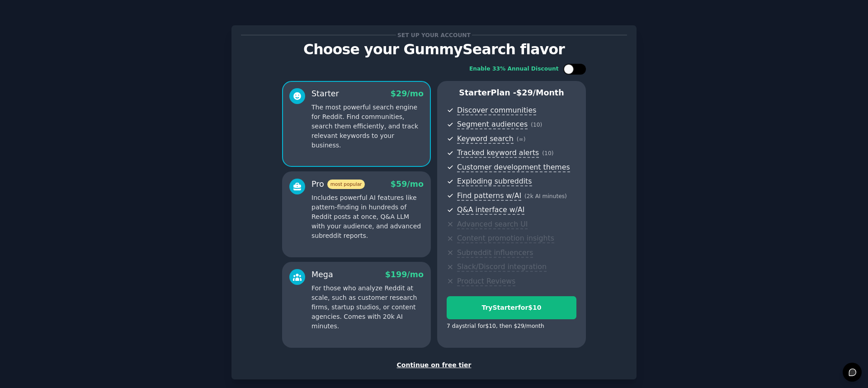 The height and width of the screenshot is (388, 868). Describe the element at coordinates (494, 181) in the screenshot. I see `span: Exploding subreddits` at that location.